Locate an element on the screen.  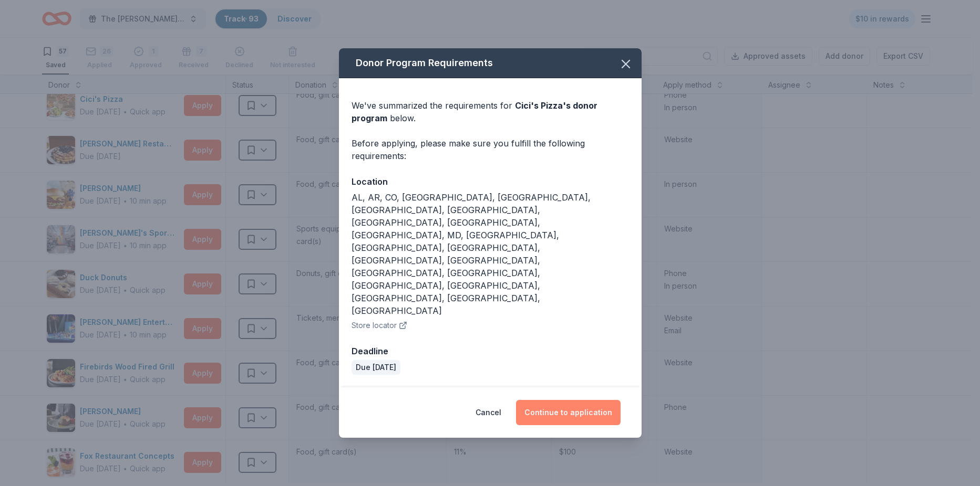
button: Cancel is located at coordinates (488, 413).